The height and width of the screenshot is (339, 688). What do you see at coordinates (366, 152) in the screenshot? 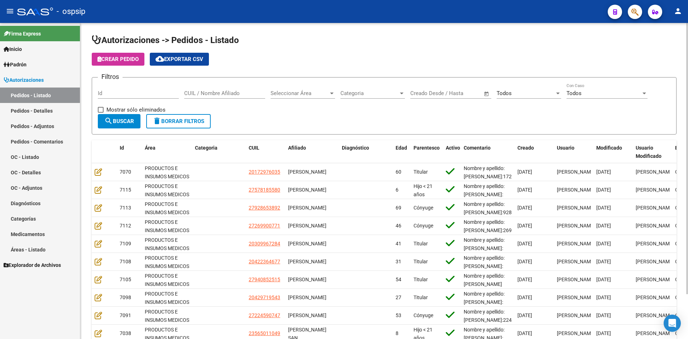
I see `datatable-header-cell: Diagnóstico` at bounding box center [366, 152].